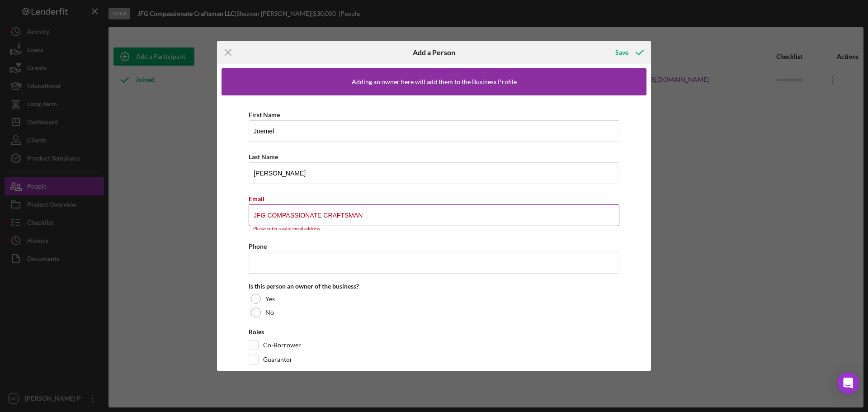  Describe the element at coordinates (263, 156) in the screenshot. I see `label: Last Name` at that location.